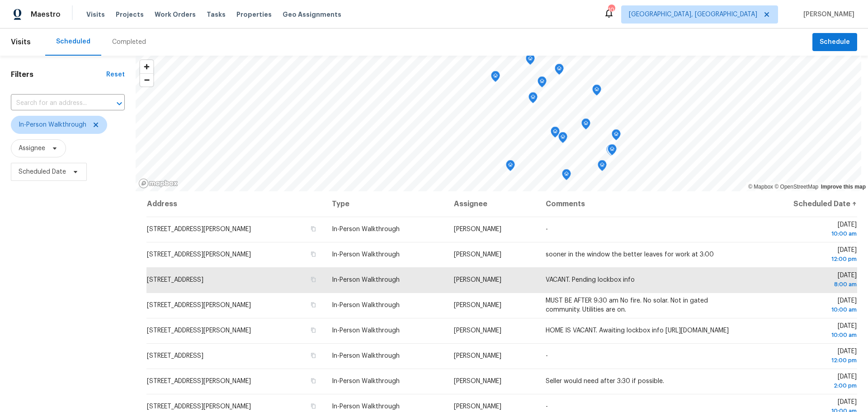 The height and width of the screenshot is (412, 868). I want to click on th: Scheduled Date ↑, so click(805, 204).